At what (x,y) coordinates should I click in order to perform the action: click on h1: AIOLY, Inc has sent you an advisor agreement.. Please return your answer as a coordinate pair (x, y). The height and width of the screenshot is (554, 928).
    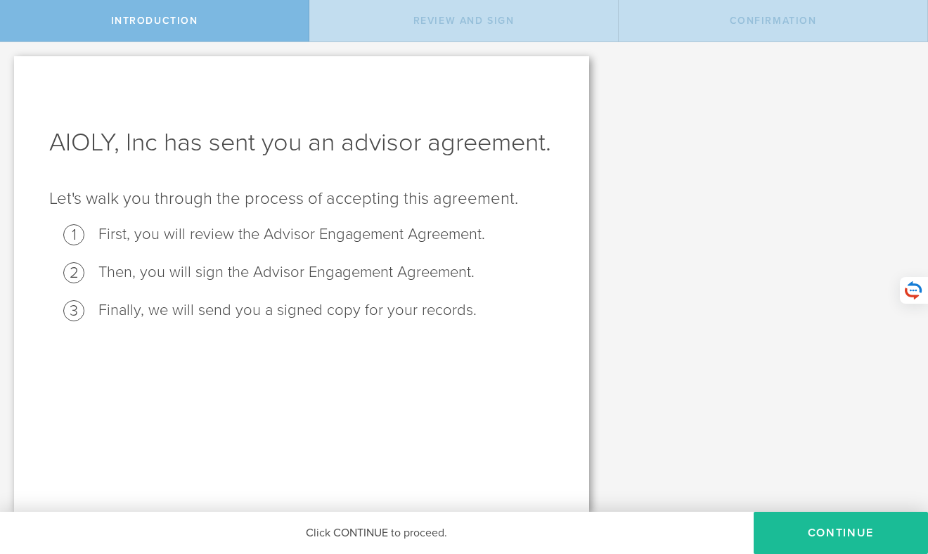
    Looking at the image, I should click on (302, 143).